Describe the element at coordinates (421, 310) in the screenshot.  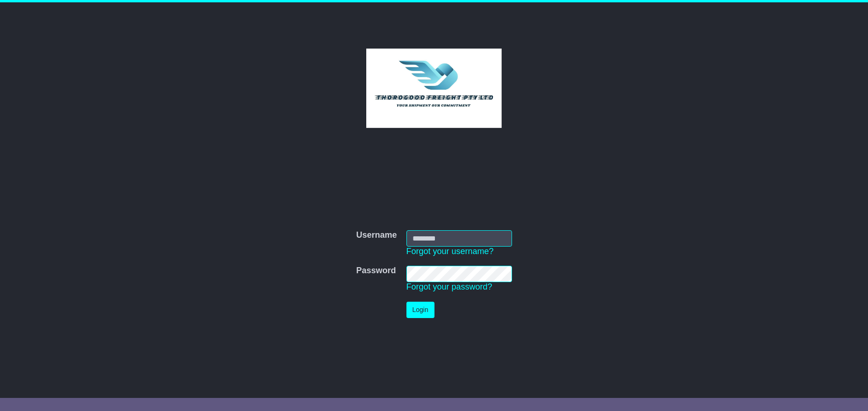
I see `button: Login` at that location.